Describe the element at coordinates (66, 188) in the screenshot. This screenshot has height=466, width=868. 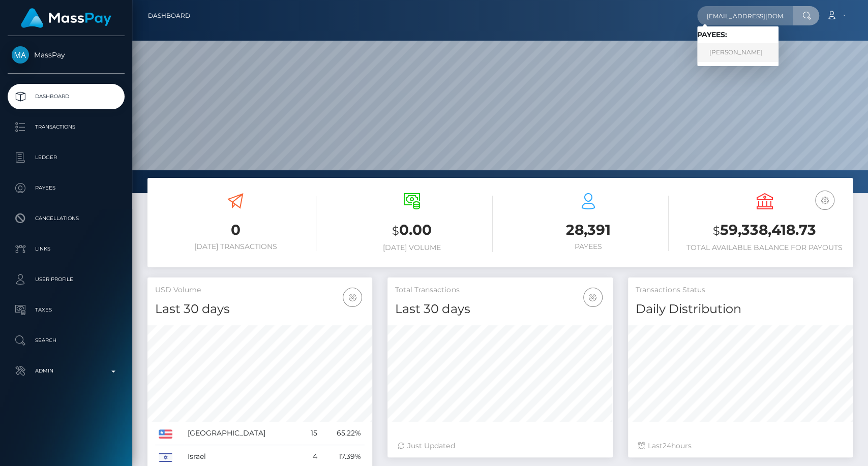
I see `p: Payees` at that location.